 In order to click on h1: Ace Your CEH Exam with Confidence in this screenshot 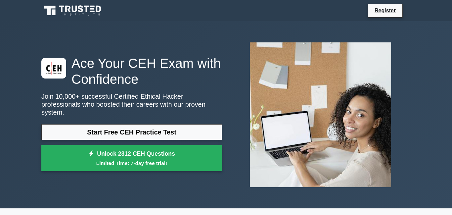, I will do `click(132, 71)`.